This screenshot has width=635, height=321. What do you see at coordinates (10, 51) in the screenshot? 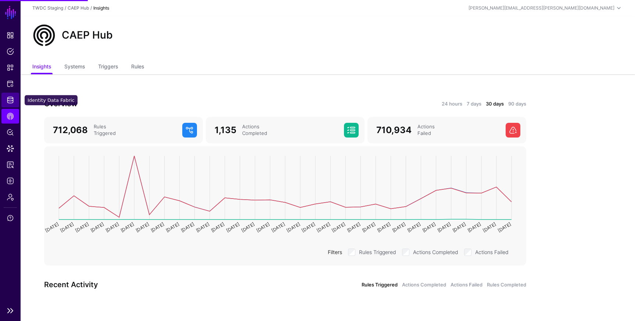
I see `span: Policies` at bounding box center [10, 51].